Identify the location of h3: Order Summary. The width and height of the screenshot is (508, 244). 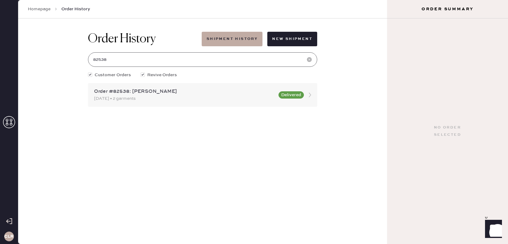
(447, 9).